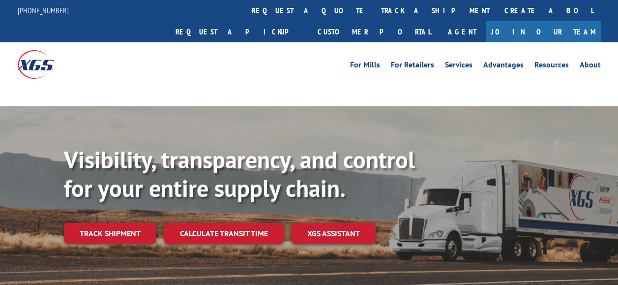  Describe the element at coordinates (413, 66) in the screenshot. I see `a: For Retailers` at that location.